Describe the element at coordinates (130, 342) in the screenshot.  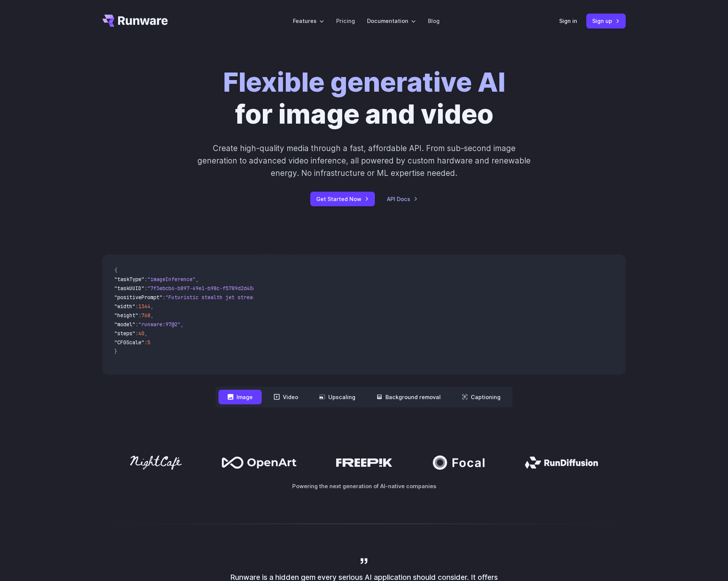
I see `span: "CFGScale"` at that location.